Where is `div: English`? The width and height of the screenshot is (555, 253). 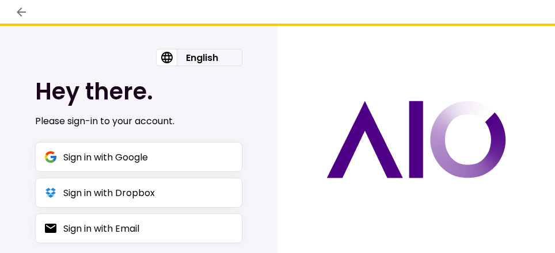
div: English is located at coordinates (202, 58).